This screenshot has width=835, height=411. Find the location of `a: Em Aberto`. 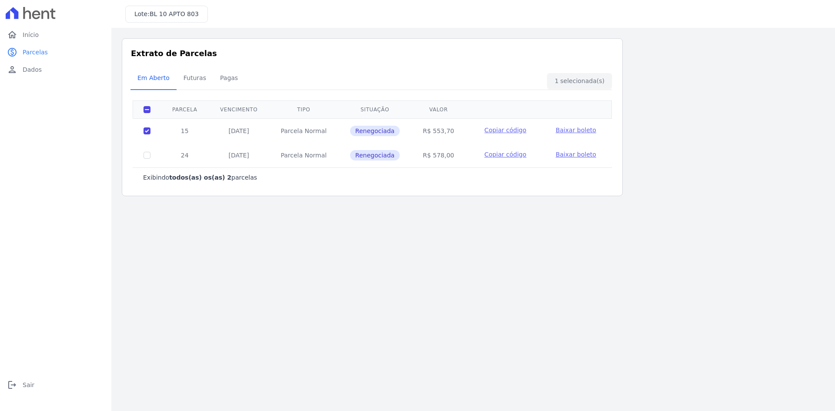

a: Em Aberto is located at coordinates (153, 79).